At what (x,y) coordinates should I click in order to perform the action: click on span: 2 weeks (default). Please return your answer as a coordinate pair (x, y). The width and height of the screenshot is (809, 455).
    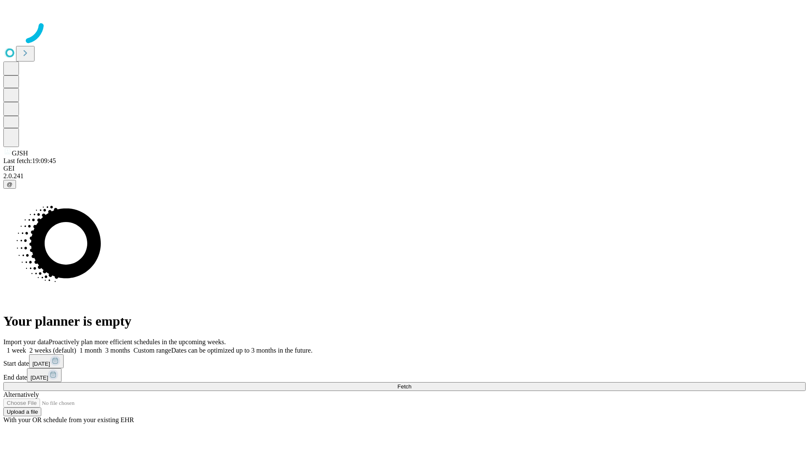
    Looking at the image, I should click on (53, 350).